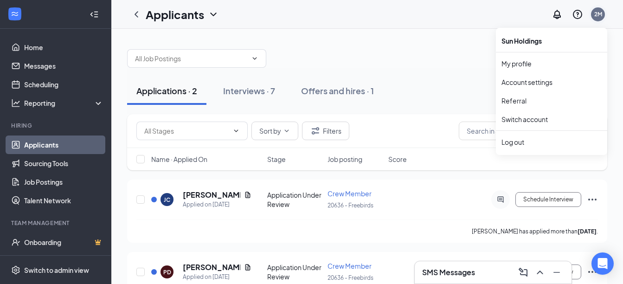  Describe the element at coordinates (337, 90) in the screenshot. I see `div: Offers and hires · 1` at that location.